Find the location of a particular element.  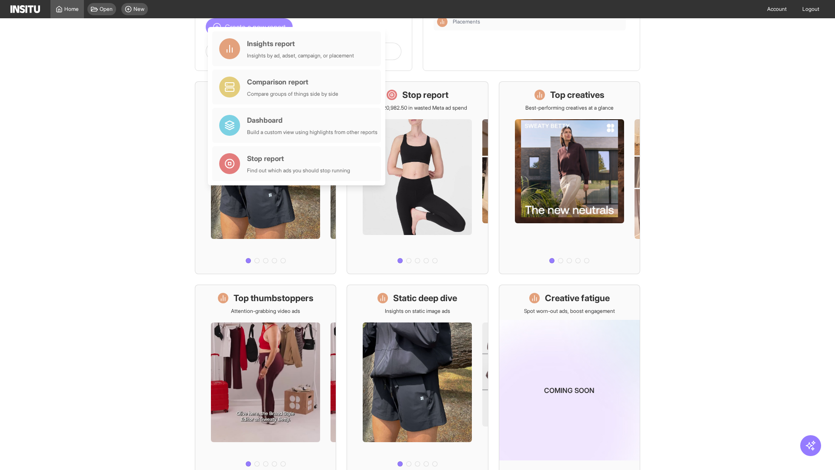

span: New is located at coordinates (139, 9).